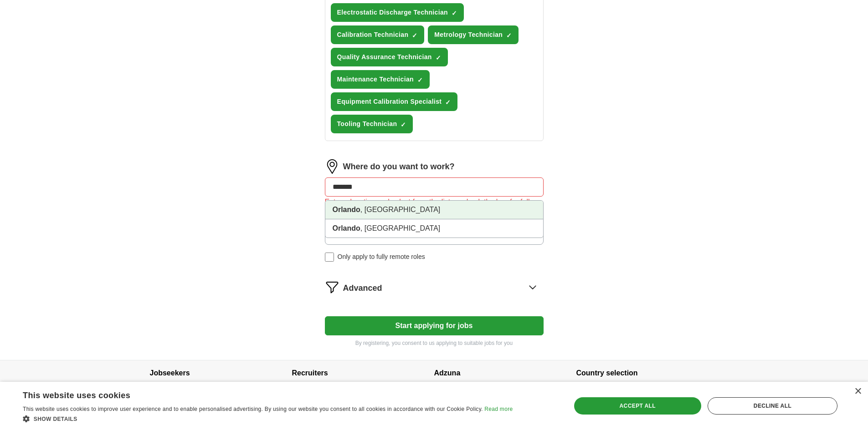 Image resolution: width=868 pixels, height=430 pixels. What do you see at coordinates (434, 208) in the screenshot?
I see `div: Enter a location and select from the list, or check the box for fully remote roles` at bounding box center [434, 208].